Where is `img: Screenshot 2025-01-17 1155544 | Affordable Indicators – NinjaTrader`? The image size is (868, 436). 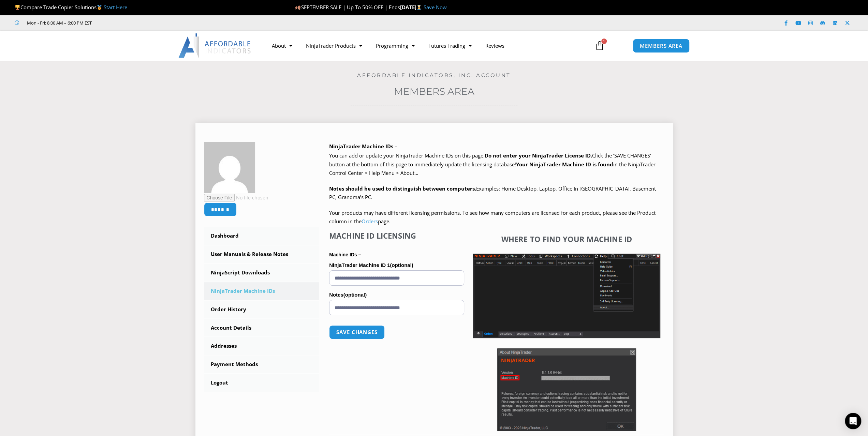
img: Screenshot 2025-01-17 1155544 | Affordable Indicators – NinjaTrader is located at coordinates (566, 296).